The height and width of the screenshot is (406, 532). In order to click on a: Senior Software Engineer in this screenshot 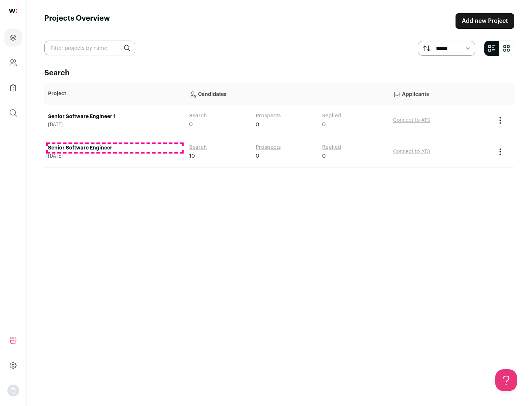, I will do `click(115, 148)`.